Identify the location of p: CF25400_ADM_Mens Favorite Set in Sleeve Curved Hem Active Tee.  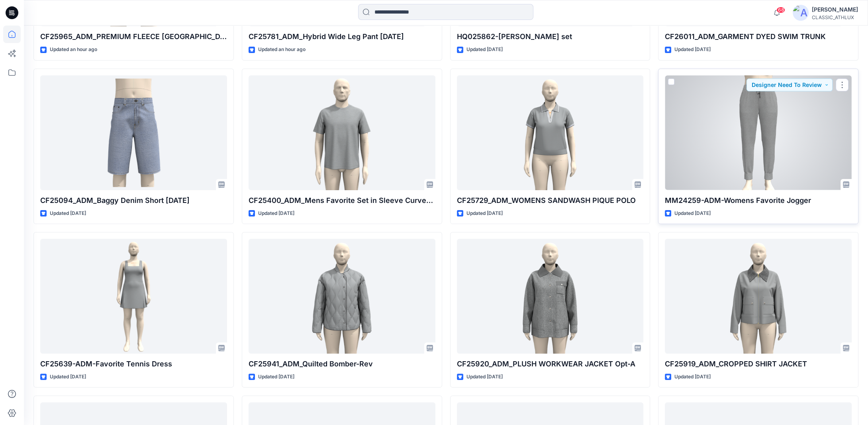
(342, 201).